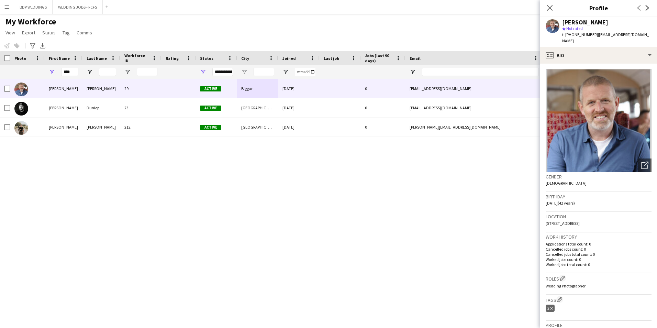  Describe the element at coordinates (599, 299) in the screenshot. I see `h3: Tags` at that location.